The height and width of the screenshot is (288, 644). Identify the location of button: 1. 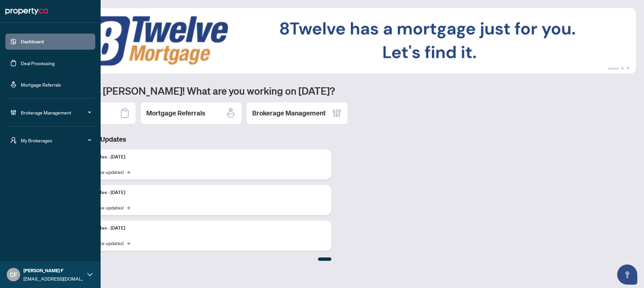
(613, 68).